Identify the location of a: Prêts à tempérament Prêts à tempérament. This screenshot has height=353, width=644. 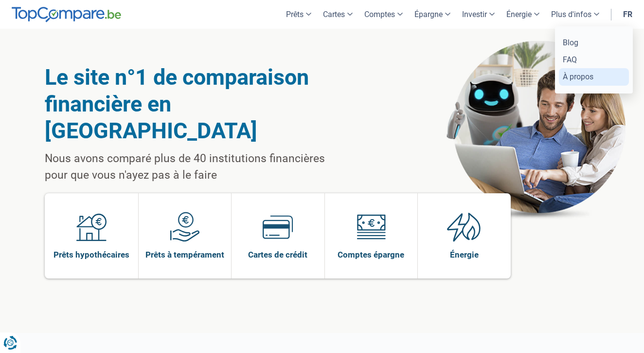
(185, 236).